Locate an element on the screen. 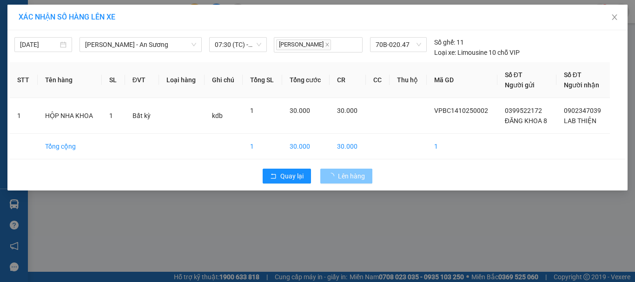 The width and height of the screenshot is (635, 282). button: Close is located at coordinates (614, 18).